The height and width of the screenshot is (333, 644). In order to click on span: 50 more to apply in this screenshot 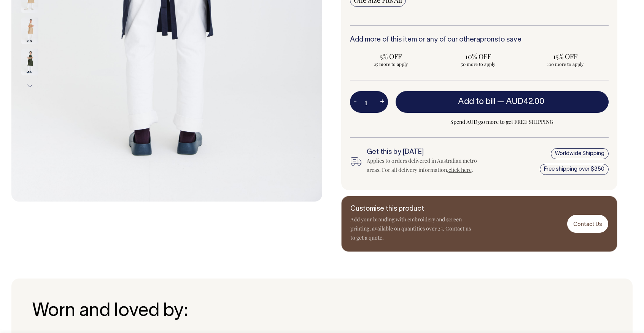, I will do `click(478, 64)`.